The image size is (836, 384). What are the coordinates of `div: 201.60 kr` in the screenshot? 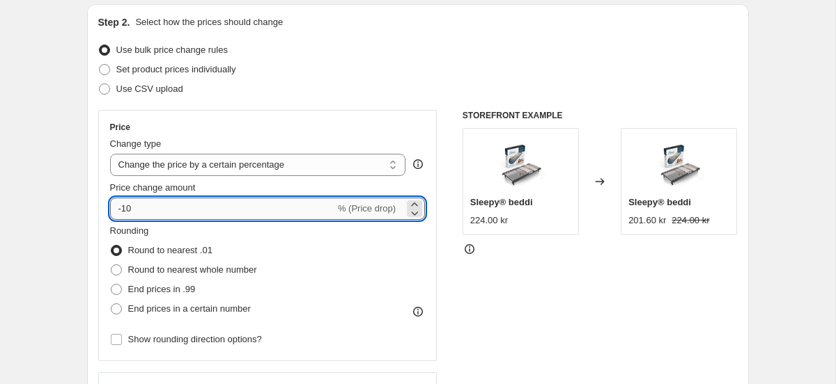 It's located at (647, 221).